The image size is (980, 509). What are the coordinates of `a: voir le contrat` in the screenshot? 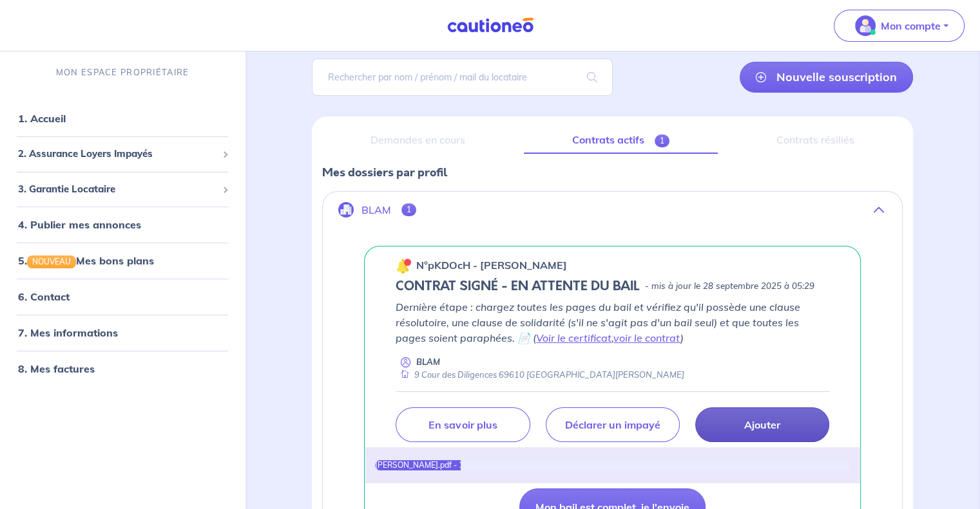 It's located at (647, 338).